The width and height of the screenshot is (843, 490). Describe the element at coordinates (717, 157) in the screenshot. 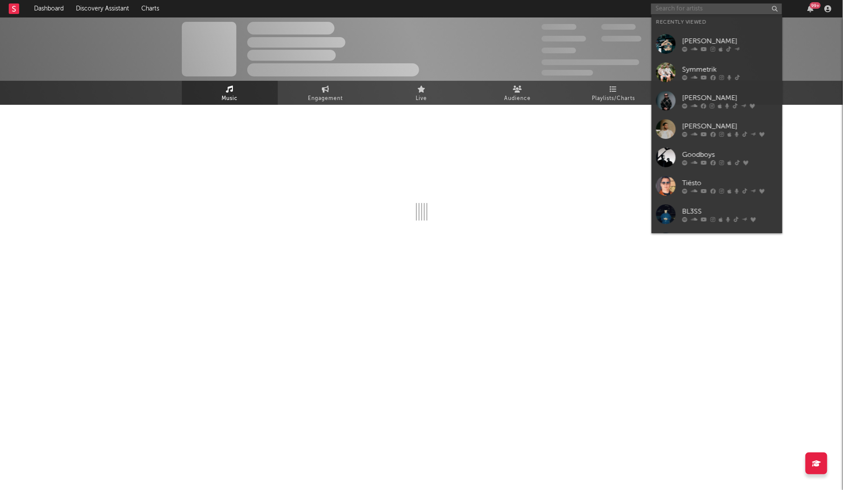

I see `a: Goodboys` at that location.